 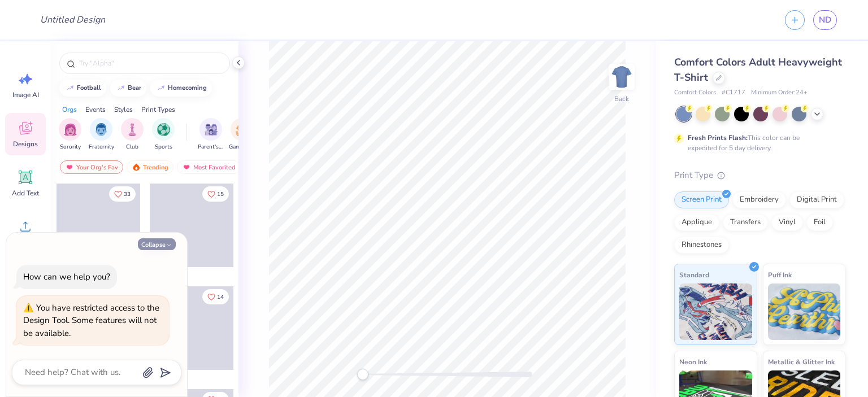 What do you see at coordinates (158, 109) in the screenshot?
I see `div: Print Types` at bounding box center [158, 109].